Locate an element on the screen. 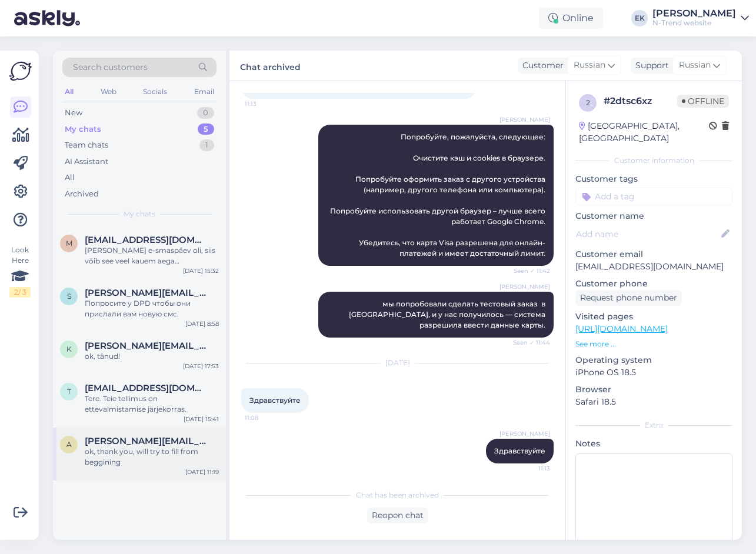 The image size is (756, 554). div: My chats is located at coordinates (83, 129).